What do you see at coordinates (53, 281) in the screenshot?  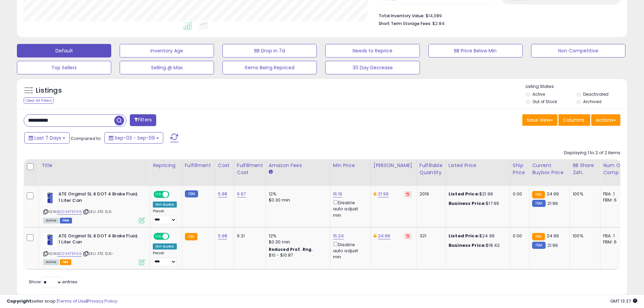 I see `span: Show: entries` at bounding box center [53, 281].